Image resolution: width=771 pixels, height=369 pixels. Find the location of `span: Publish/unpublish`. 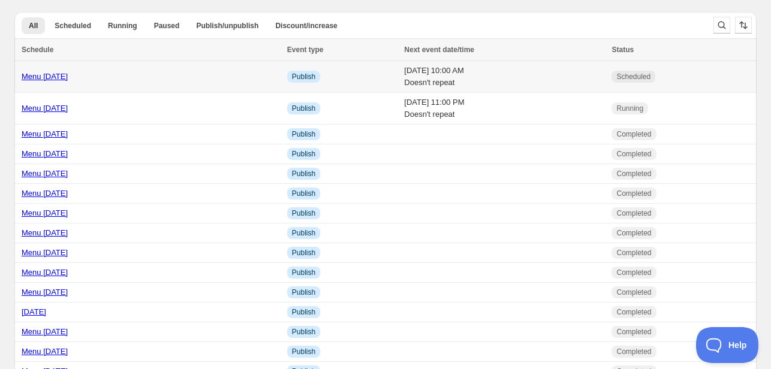

span: Publish/unpublish is located at coordinates (227, 26).